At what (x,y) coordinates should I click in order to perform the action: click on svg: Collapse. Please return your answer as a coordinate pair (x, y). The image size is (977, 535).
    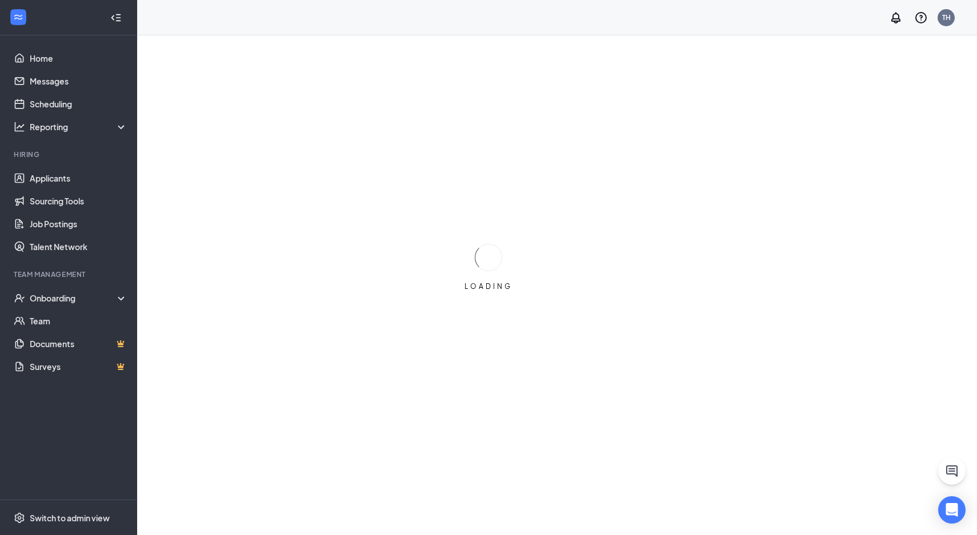
    Looking at the image, I should click on (116, 18).